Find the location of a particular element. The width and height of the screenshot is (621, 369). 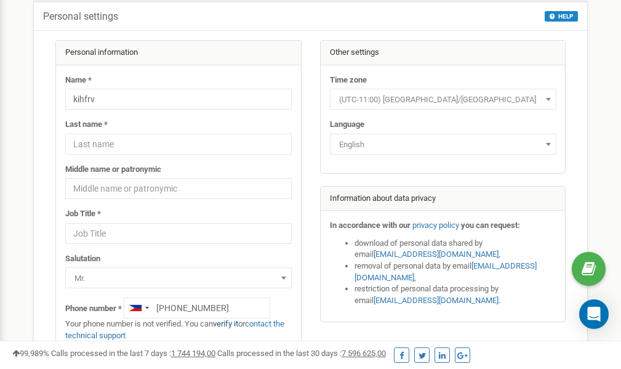

li: download of personal data shared by email , is located at coordinates (455, 249).